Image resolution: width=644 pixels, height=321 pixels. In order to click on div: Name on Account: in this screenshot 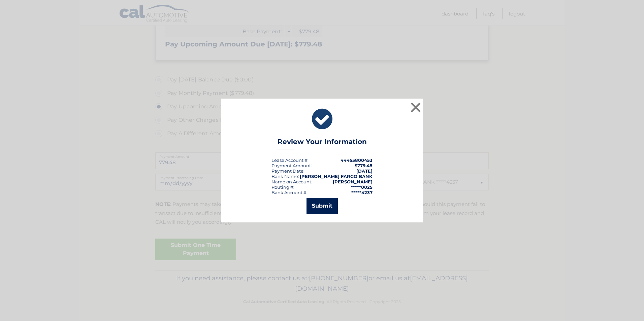, I will do `click(292, 182)`.